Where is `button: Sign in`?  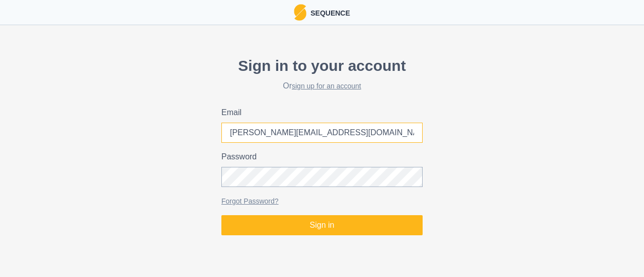
button: Sign in is located at coordinates (322, 225).